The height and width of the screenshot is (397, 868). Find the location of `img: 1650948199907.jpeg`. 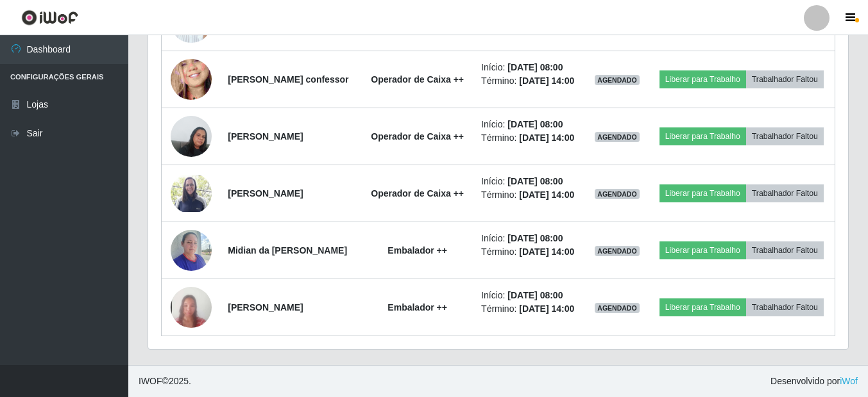

img: 1650948199907.jpeg is located at coordinates (191, 80).